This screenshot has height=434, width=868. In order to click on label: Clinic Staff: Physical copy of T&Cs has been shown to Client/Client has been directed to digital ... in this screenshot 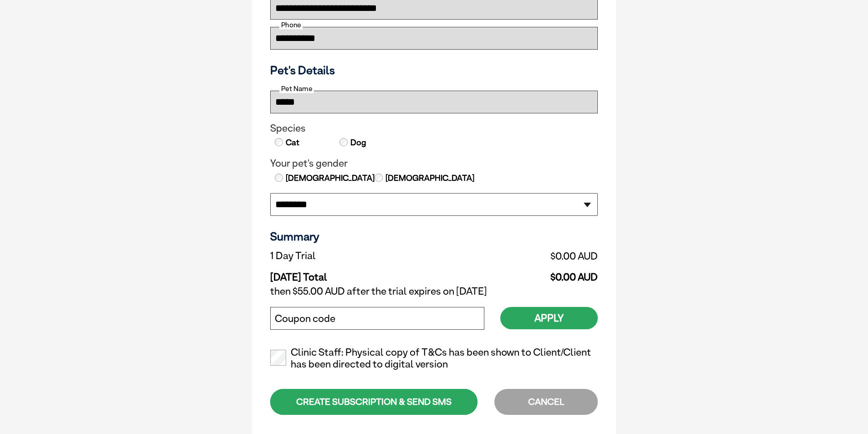, I will do `click(434, 358)`.